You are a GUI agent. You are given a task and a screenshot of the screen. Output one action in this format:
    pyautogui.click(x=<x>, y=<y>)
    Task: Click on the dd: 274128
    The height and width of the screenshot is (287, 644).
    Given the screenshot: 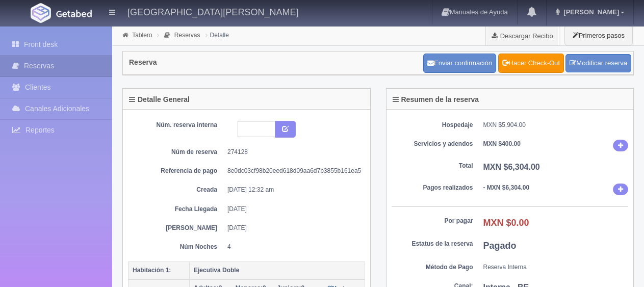 What is the action you would take?
    pyautogui.click(x=293, y=152)
    